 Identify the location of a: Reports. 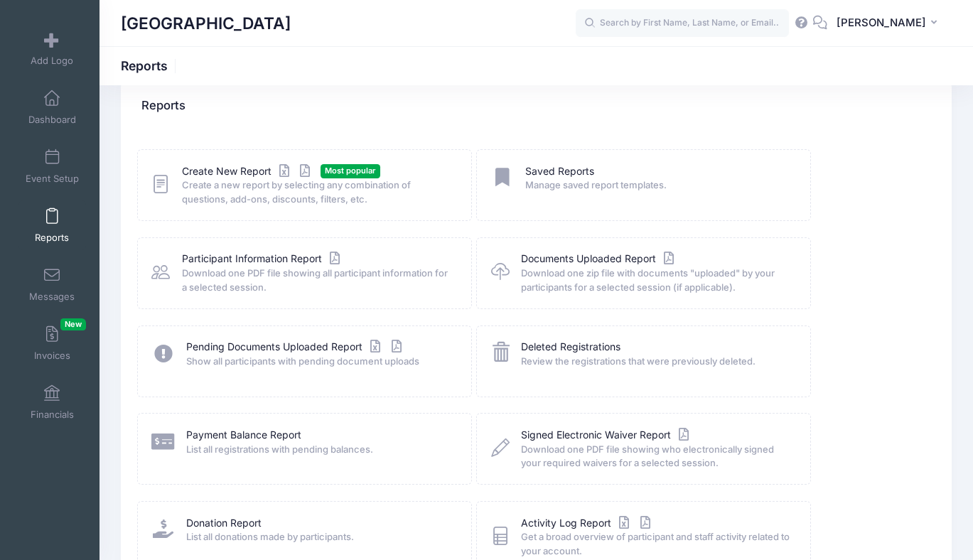
(52, 226).